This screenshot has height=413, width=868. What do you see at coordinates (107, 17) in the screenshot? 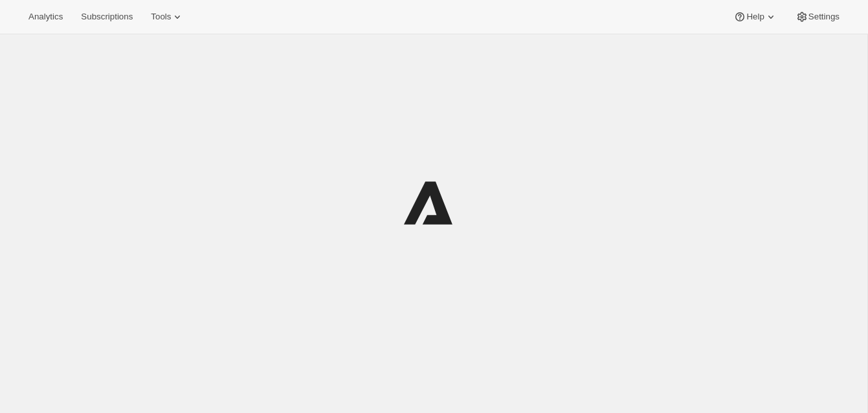
I see `button: Subscriptions` at bounding box center [107, 17].